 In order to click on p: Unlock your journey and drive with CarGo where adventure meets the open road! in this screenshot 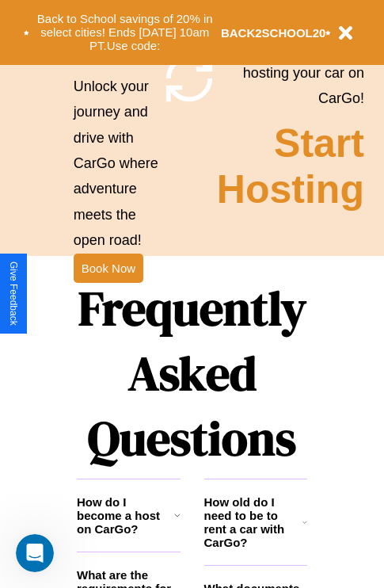, I will do `click(117, 163)`.